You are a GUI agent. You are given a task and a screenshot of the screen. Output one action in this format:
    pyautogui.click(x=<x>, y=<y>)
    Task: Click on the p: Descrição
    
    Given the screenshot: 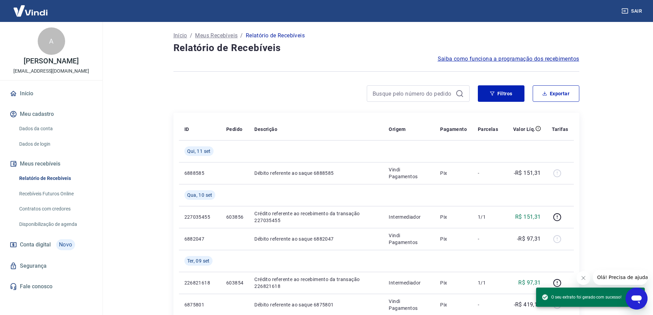 What is the action you would take?
    pyautogui.click(x=266, y=129)
    